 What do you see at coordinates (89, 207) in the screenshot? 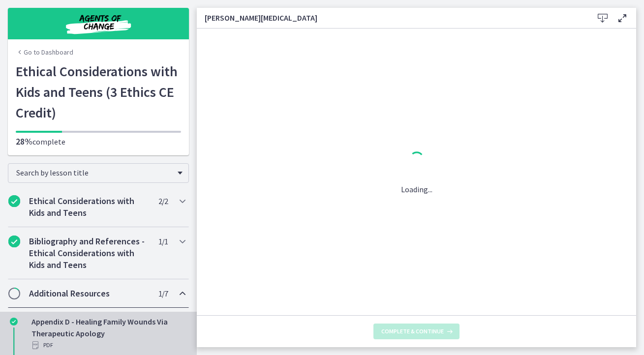
I see `h2: Ethical Considerations with Kids and Teens` at bounding box center [89, 207].